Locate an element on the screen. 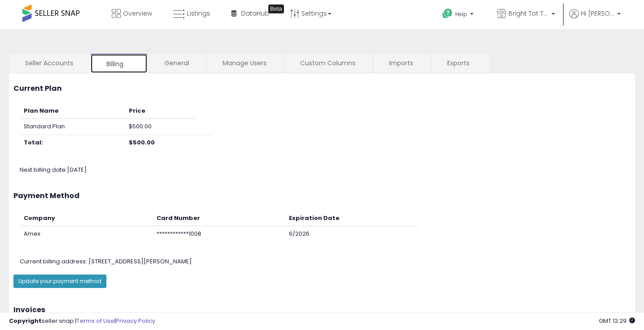  a: Custom Columns is located at coordinates (328, 63).